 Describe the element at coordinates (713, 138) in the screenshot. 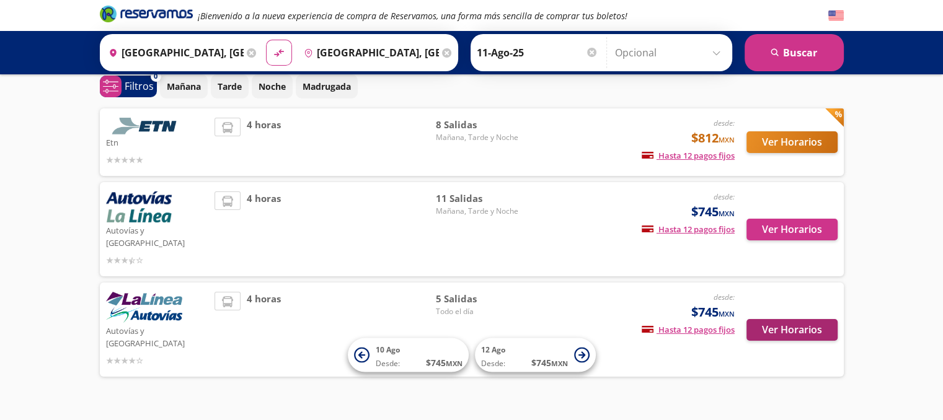

I see `span: $812` at that location.